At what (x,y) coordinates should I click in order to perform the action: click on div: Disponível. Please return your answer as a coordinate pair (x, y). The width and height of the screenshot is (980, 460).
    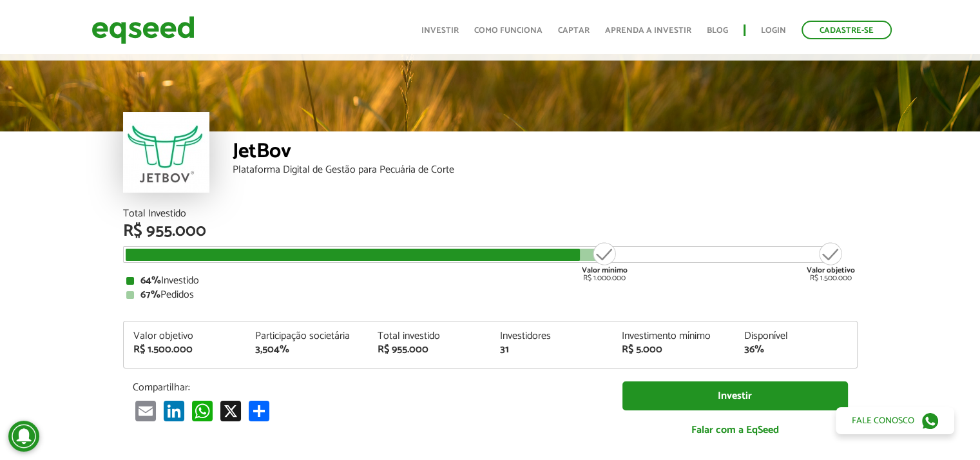
    Looking at the image, I should click on (796, 336).